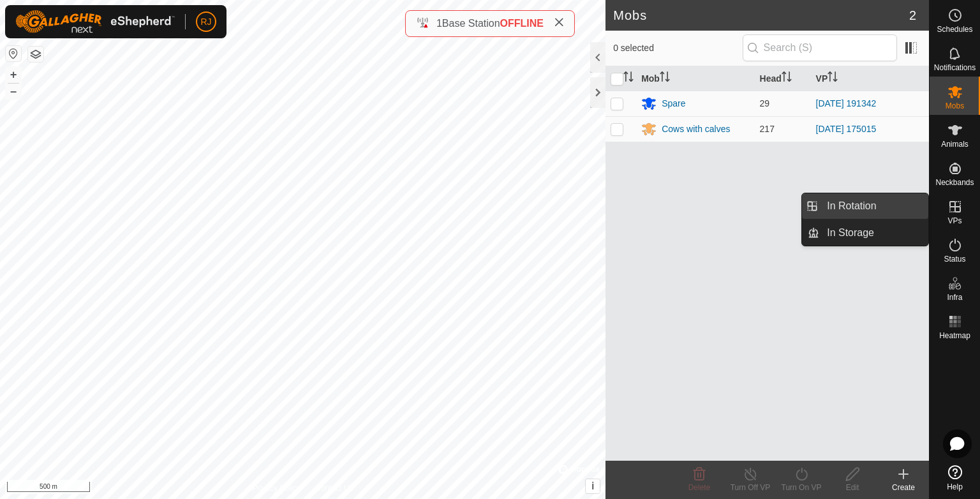 The width and height of the screenshot is (980, 499). Describe the element at coordinates (955, 487) in the screenshot. I see `span: Help` at that location.